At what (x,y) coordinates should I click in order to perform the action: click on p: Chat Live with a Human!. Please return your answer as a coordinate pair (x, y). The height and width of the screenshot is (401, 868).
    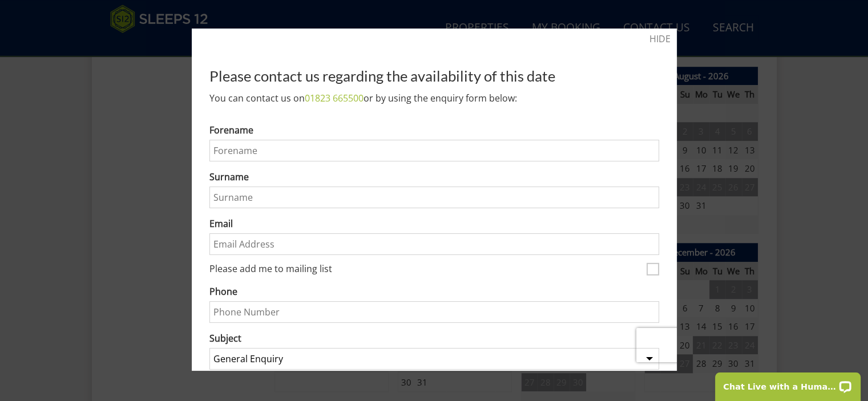
    Looking at the image, I should click on (73, 21).